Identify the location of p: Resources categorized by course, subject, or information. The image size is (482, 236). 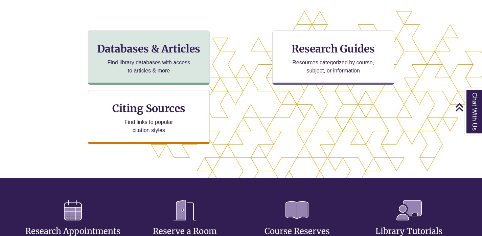
(333, 67).